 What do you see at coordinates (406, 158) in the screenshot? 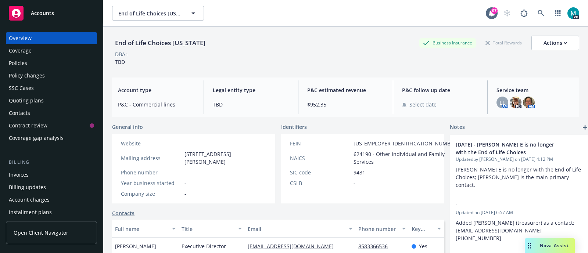
I see `span: 624190 - Other Individual and Family Services` at bounding box center [406, 158].